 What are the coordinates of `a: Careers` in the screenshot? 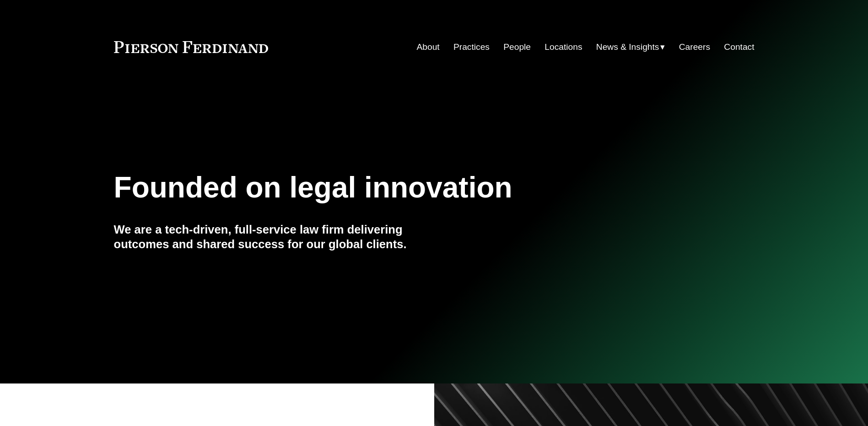 It's located at (694, 47).